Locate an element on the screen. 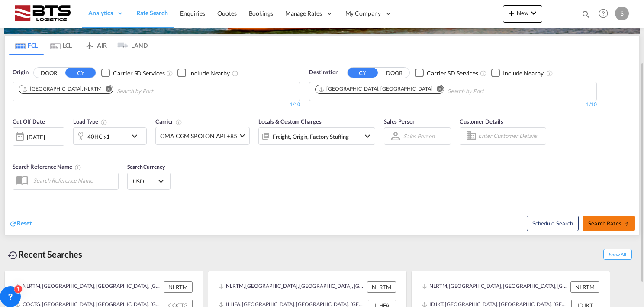 This screenshot has width=644, height=307. md-icon: icon-arrow-right is located at coordinates (627, 224).